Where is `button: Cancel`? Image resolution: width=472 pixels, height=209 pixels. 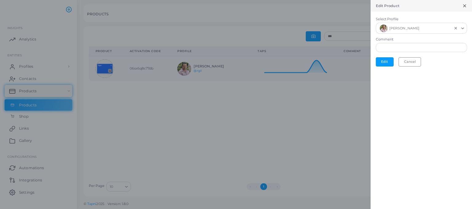 button: Cancel is located at coordinates (409, 62).